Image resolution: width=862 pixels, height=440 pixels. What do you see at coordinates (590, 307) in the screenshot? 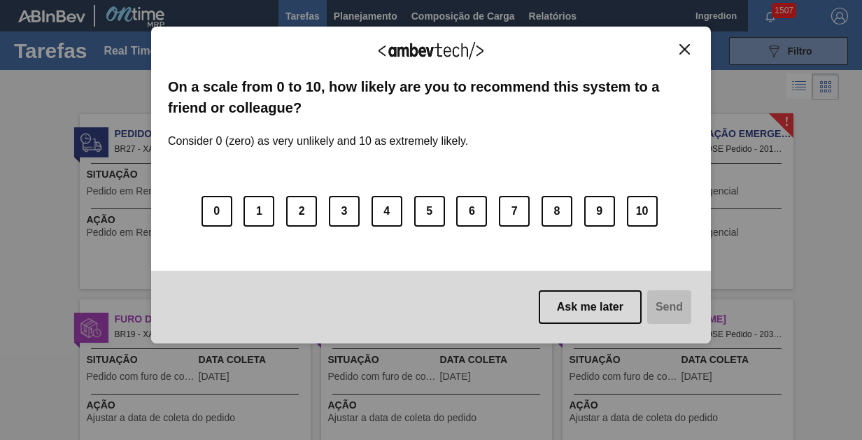
I see `button: Ask me later` at bounding box center [590, 307].